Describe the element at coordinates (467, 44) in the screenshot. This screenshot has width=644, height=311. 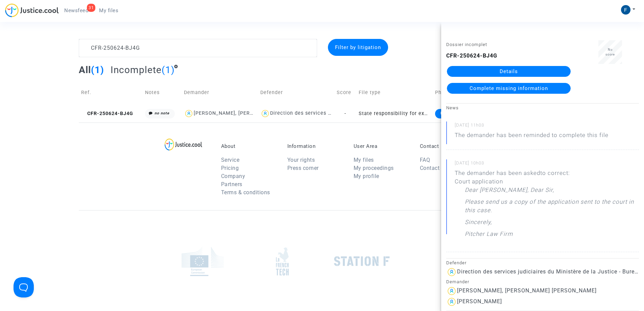
I see `small: Dossier incomplet` at that location.